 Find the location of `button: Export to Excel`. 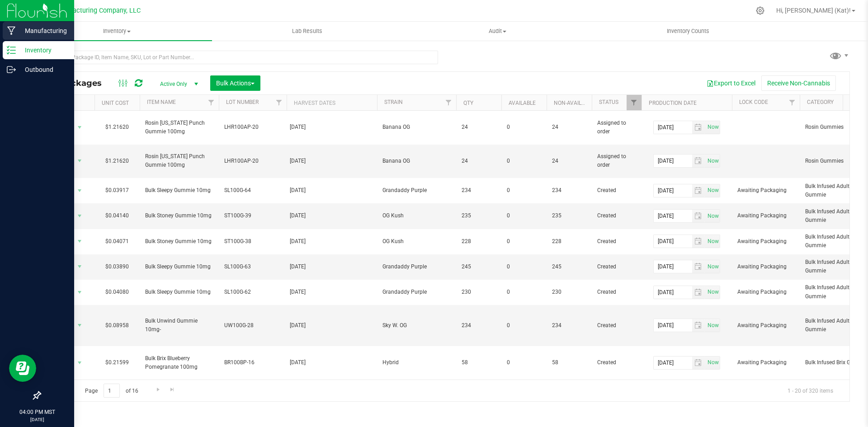

button: Export to Excel is located at coordinates (731, 83).